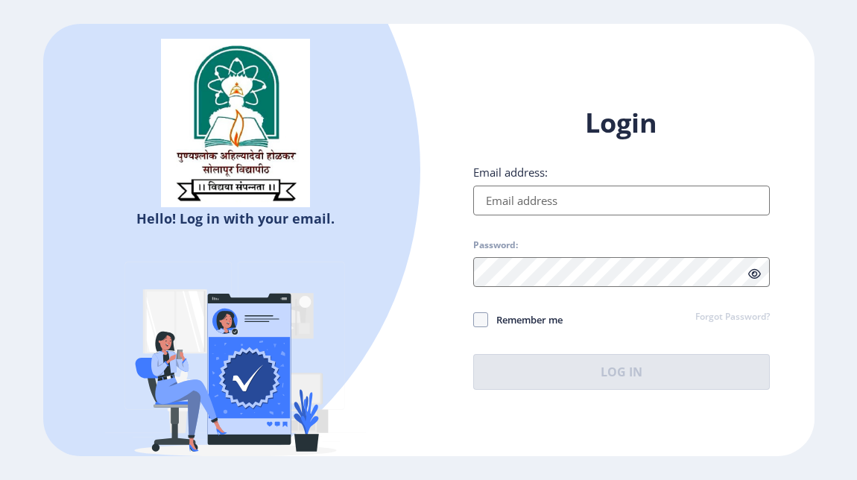 The image size is (857, 480). What do you see at coordinates (496, 245) in the screenshot?
I see `label: Password:` at bounding box center [496, 245].